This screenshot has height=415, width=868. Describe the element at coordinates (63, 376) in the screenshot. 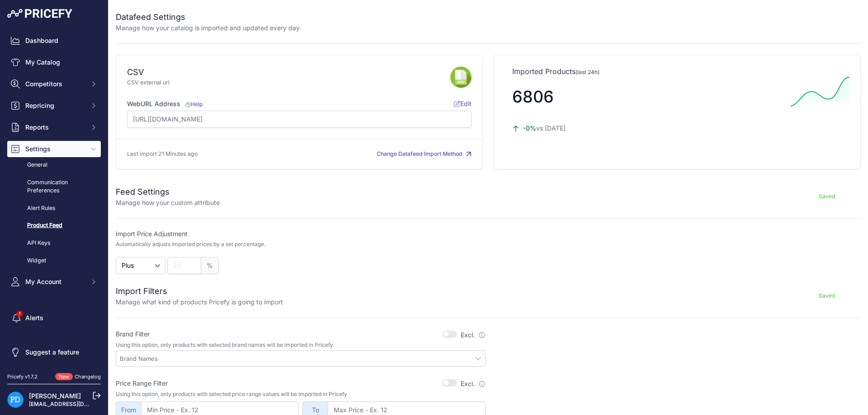

I see `span: New` at that location.